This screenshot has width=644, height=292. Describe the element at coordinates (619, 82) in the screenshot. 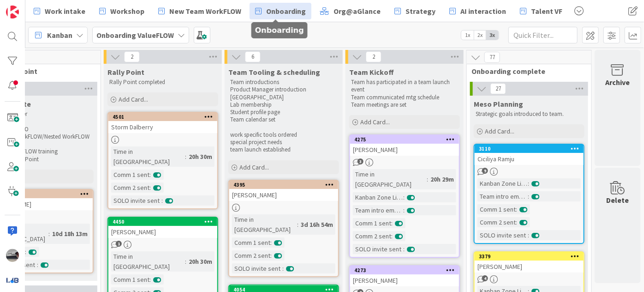

I see `div: Archive` at that location.